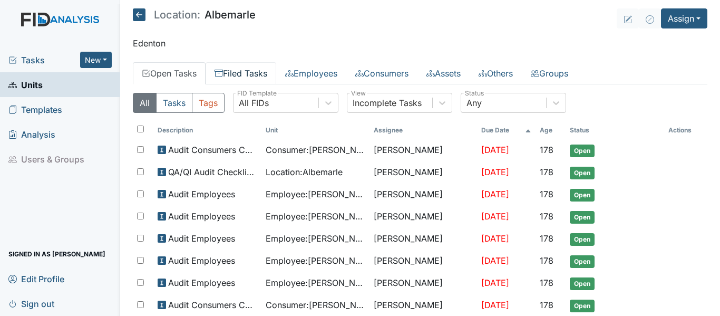  I want to click on span: Location : Albemarle, so click(304, 172).